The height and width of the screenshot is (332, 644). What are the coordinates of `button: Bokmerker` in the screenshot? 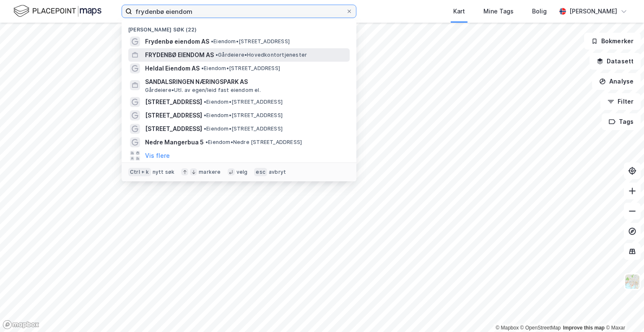 It's located at (612, 41).